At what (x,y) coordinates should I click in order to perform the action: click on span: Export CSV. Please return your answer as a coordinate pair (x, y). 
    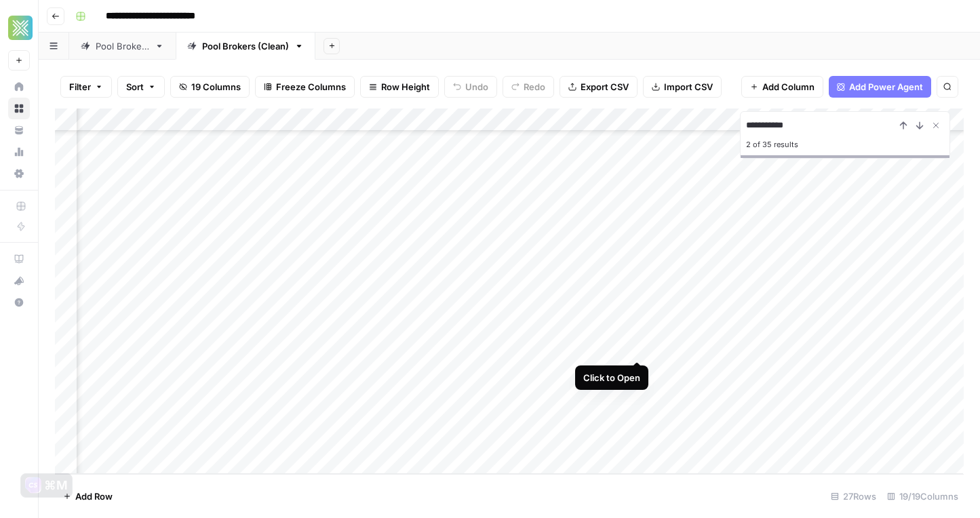
    Looking at the image, I should click on (604, 87).